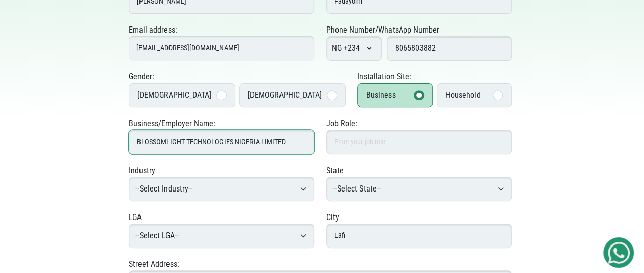  I want to click on img: Get Started On Earthbond Via Whatsapp, so click(618, 253).